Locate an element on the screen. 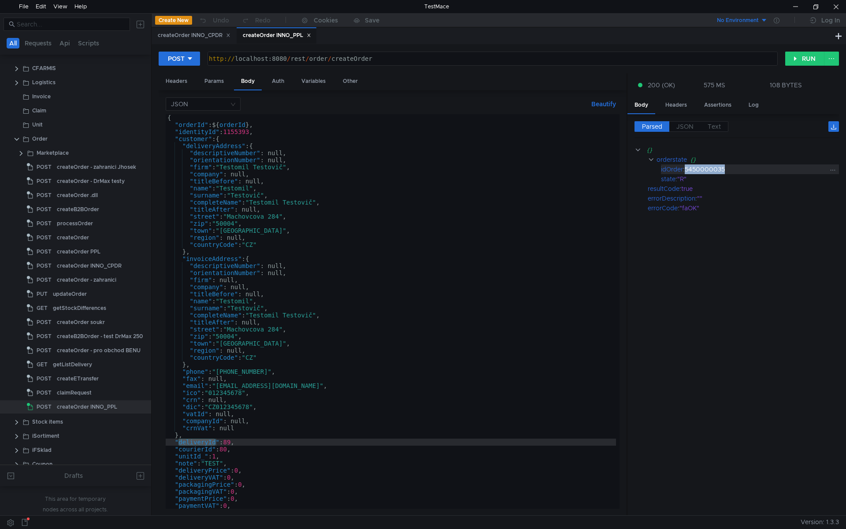 The height and width of the screenshot is (529, 846). div: createOrder - zahranici Jhosek is located at coordinates (96, 167).